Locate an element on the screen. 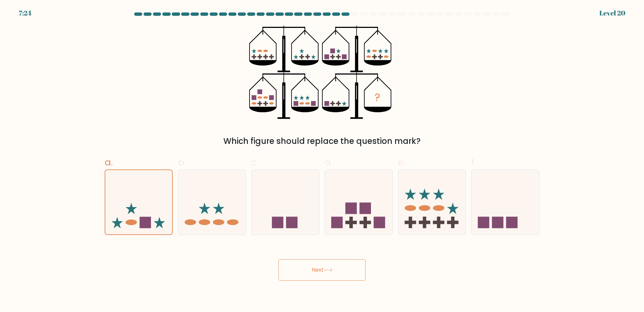 The height and width of the screenshot is (312, 644). div: Which figure should replace the question mark? is located at coordinates (322, 141).